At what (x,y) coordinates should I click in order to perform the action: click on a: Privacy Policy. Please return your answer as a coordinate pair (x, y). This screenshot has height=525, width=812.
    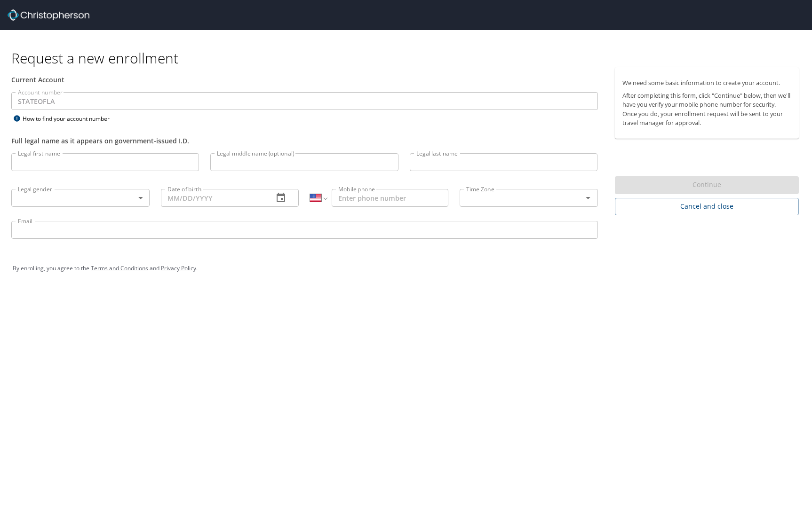
    Looking at the image, I should click on (179, 268).